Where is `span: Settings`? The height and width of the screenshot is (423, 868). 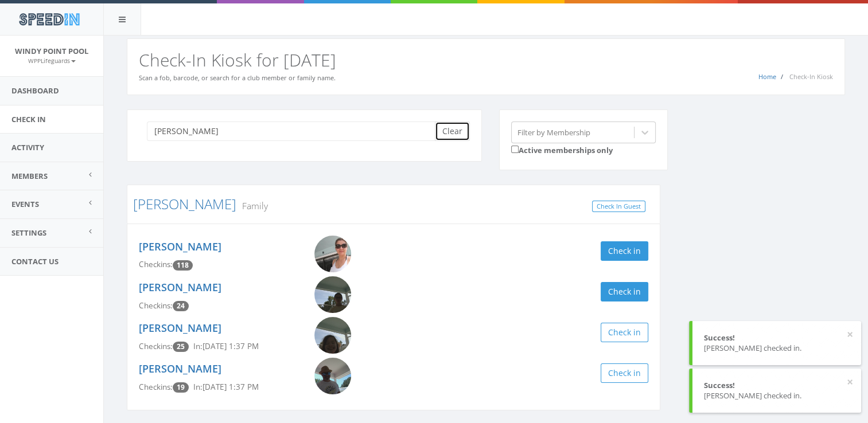 span: Settings is located at coordinates (28, 233).